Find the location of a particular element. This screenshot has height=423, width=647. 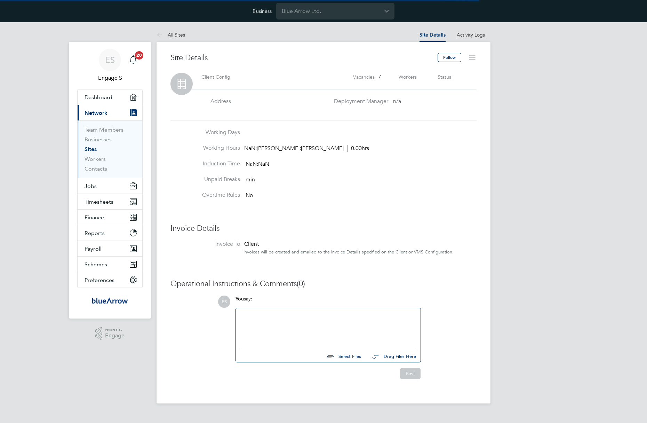

label: Client Config is located at coordinates (216, 77).